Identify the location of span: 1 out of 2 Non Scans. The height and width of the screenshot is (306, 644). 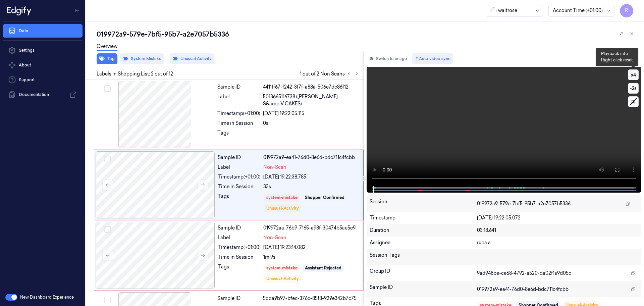
(330, 74).